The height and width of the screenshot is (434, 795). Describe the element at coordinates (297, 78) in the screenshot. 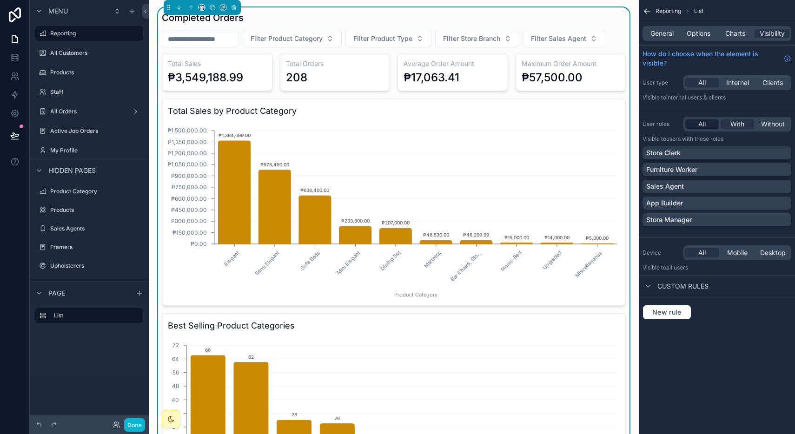

I see `div: 208` at that location.